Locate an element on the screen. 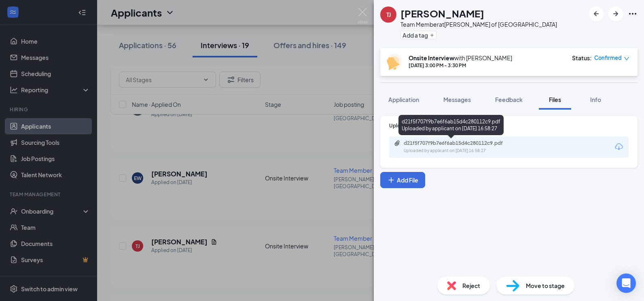  div: TJ is located at coordinates (388, 14).